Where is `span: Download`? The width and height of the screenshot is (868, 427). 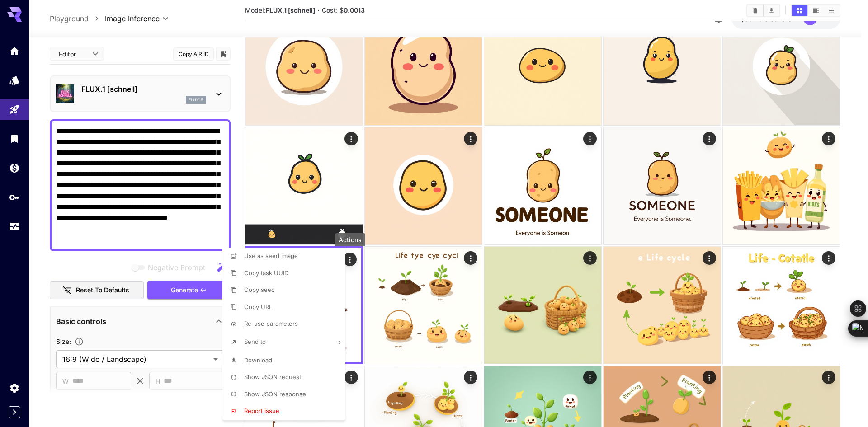 span: Download is located at coordinates (258, 360).